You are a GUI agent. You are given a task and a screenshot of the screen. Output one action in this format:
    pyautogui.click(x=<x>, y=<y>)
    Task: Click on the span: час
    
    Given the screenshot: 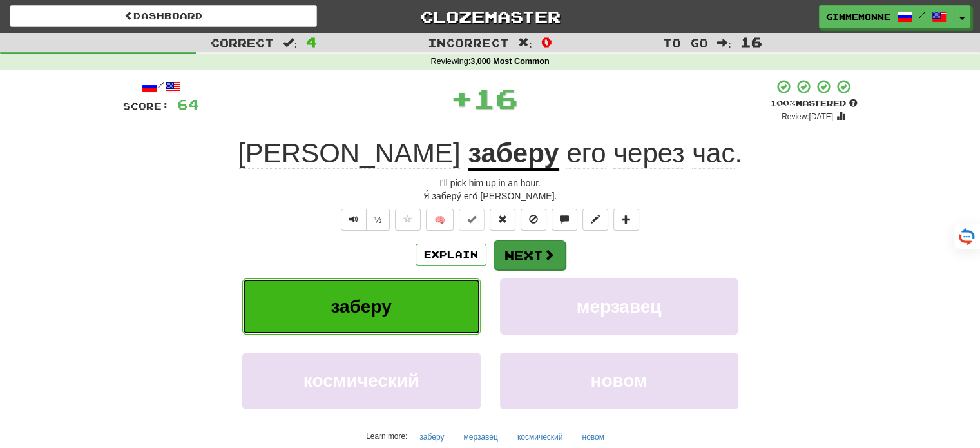 What is the action you would take?
    pyautogui.click(x=713, y=153)
    